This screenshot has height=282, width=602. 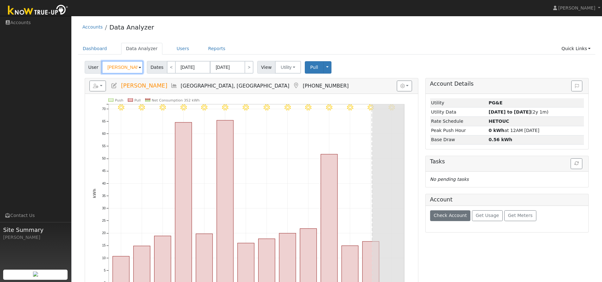 I want to click on span: View, so click(x=266, y=67).